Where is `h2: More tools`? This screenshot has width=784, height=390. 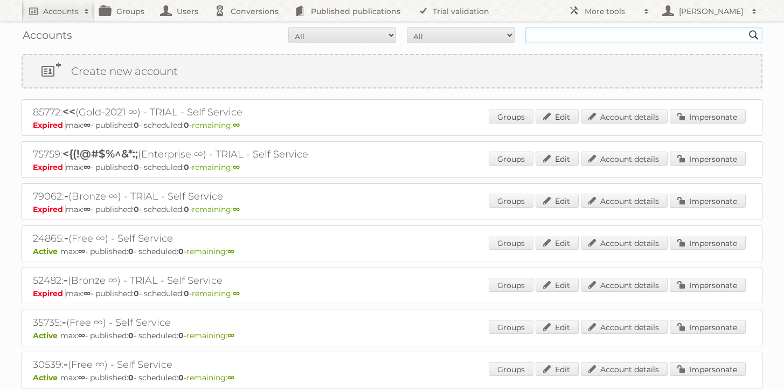
h2: More tools is located at coordinates (612, 11).